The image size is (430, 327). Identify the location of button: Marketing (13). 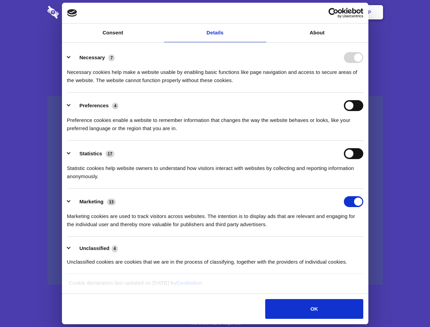
(94, 202).